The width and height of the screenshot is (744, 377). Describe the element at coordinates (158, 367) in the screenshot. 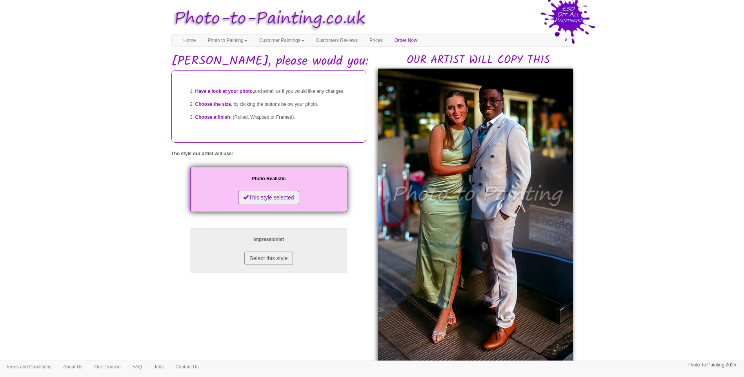

I see `a: Jobs` at that location.